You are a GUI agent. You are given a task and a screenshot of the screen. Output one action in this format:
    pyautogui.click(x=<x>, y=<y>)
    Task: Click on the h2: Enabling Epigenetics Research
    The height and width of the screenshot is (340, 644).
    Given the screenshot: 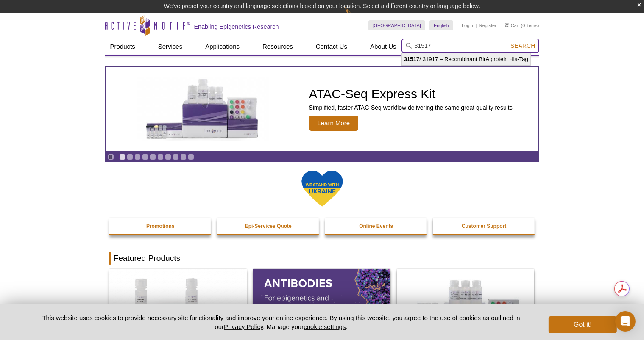 What is the action you would take?
    pyautogui.click(x=237, y=27)
    